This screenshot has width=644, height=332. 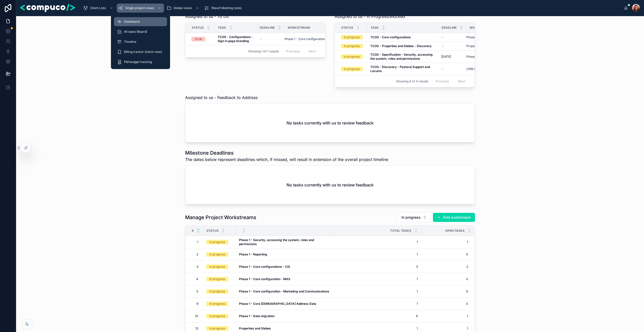 What do you see at coordinates (132, 22) in the screenshot?
I see `span: Dashboard` at bounding box center [132, 22].